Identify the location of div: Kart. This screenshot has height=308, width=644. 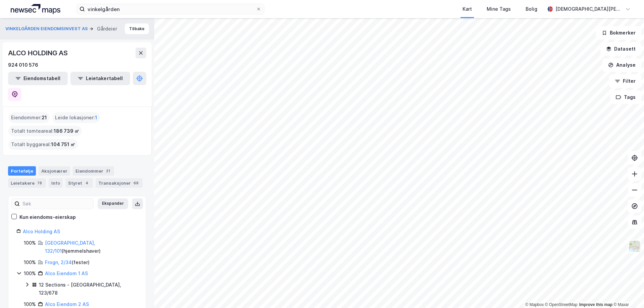
(467, 9).